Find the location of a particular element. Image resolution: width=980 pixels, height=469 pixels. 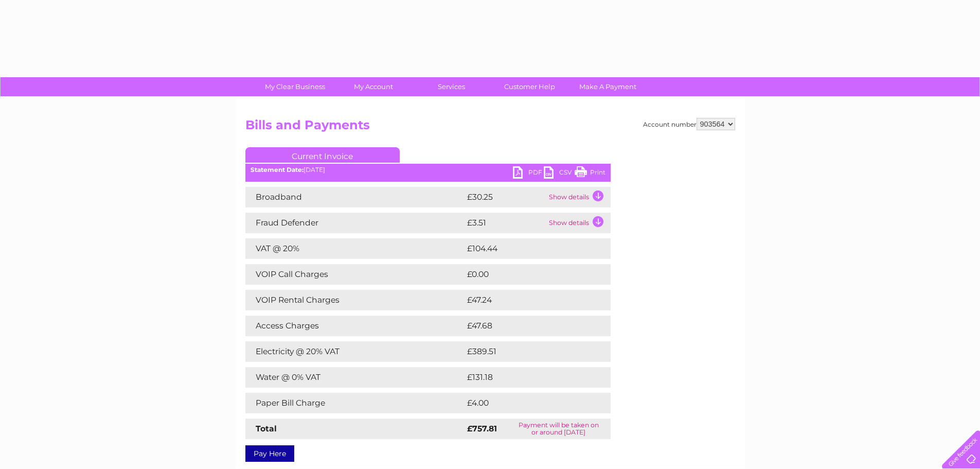

td: Broadband is located at coordinates (355, 197).